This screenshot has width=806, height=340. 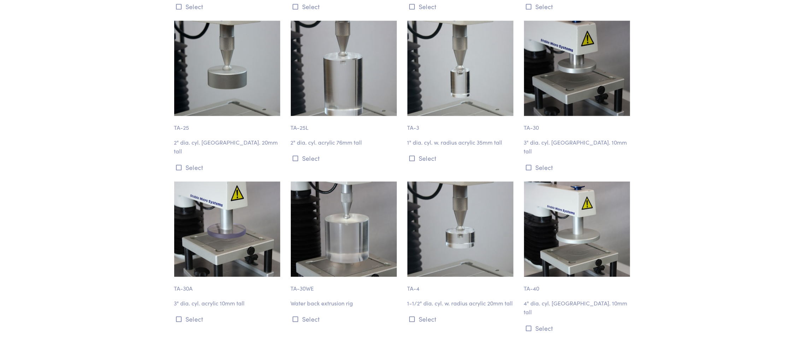 I want to click on p: TA-40, so click(x=578, y=285).